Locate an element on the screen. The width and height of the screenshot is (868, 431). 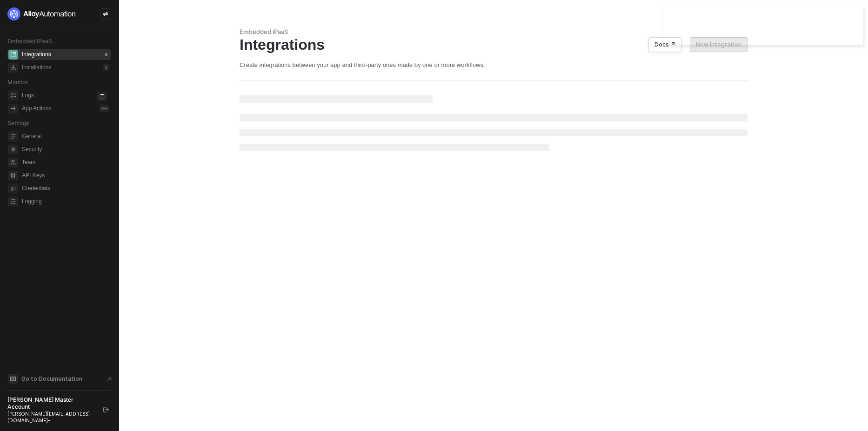
span: security is located at coordinates (13, 149).